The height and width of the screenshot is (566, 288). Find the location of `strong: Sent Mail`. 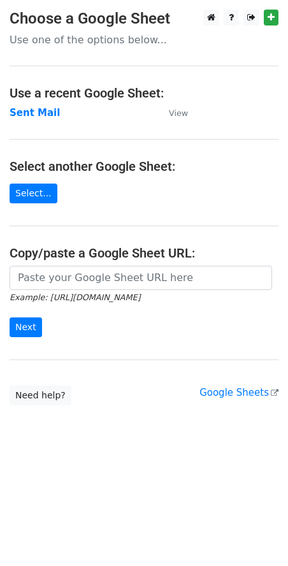

strong: Sent Mail is located at coordinates (34, 113).